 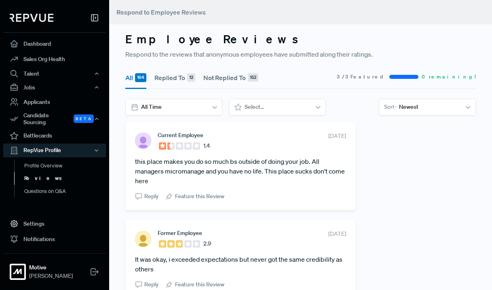 I want to click on button: Candidate Sourcing Beta, so click(x=55, y=119).